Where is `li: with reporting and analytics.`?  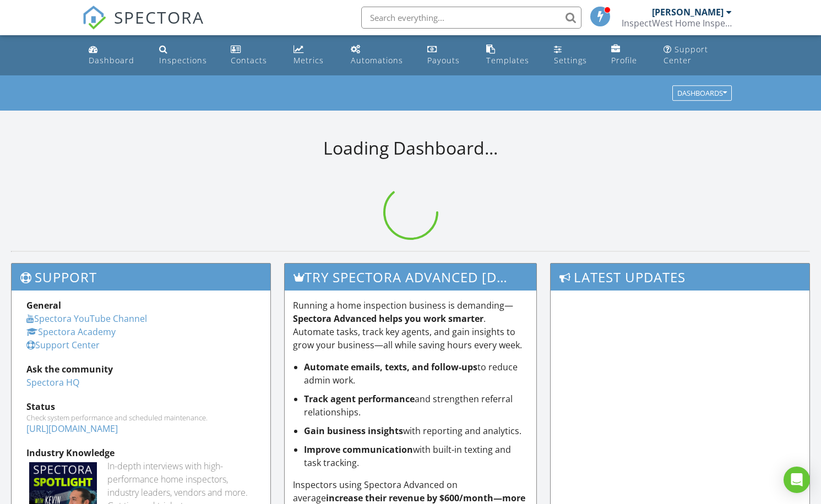 li: with reporting and analytics. is located at coordinates (416, 431).